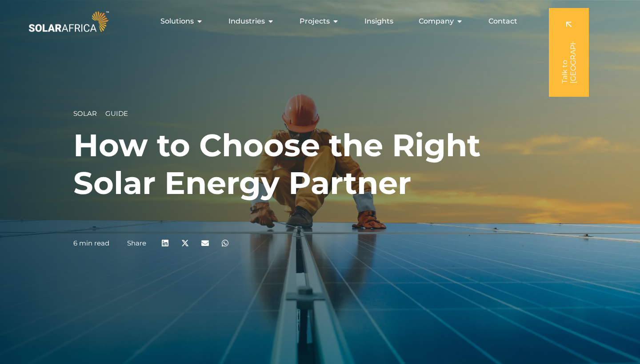 The width and height of the screenshot is (640, 364). What do you see at coordinates (378, 21) in the screenshot?
I see `a: Insights` at bounding box center [378, 21].